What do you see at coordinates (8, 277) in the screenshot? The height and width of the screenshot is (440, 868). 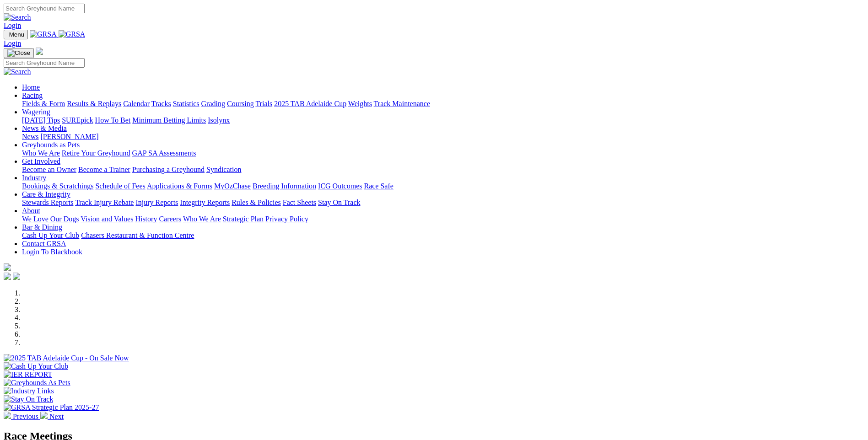 I see `img: facebook.svg` at bounding box center [8, 277].